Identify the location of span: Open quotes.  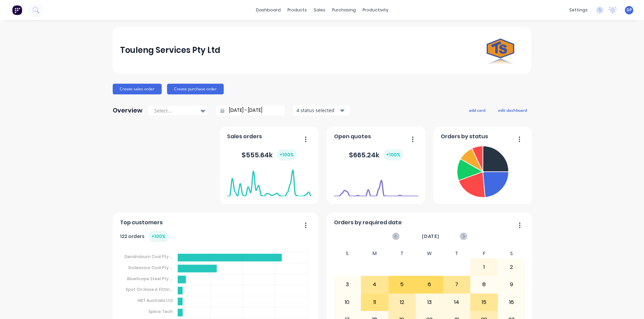
(352, 137).